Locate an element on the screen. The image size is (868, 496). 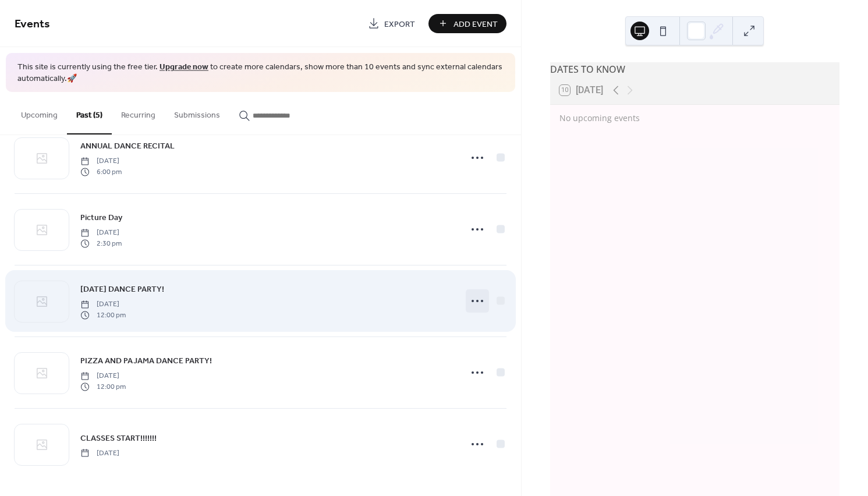
button: Submissions is located at coordinates (197, 112).